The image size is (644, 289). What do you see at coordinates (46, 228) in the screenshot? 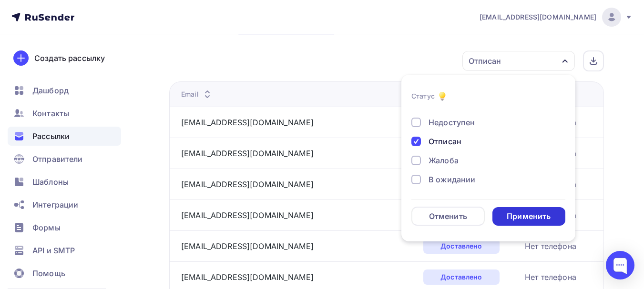
I see `span: Формы` at bounding box center [46, 228].